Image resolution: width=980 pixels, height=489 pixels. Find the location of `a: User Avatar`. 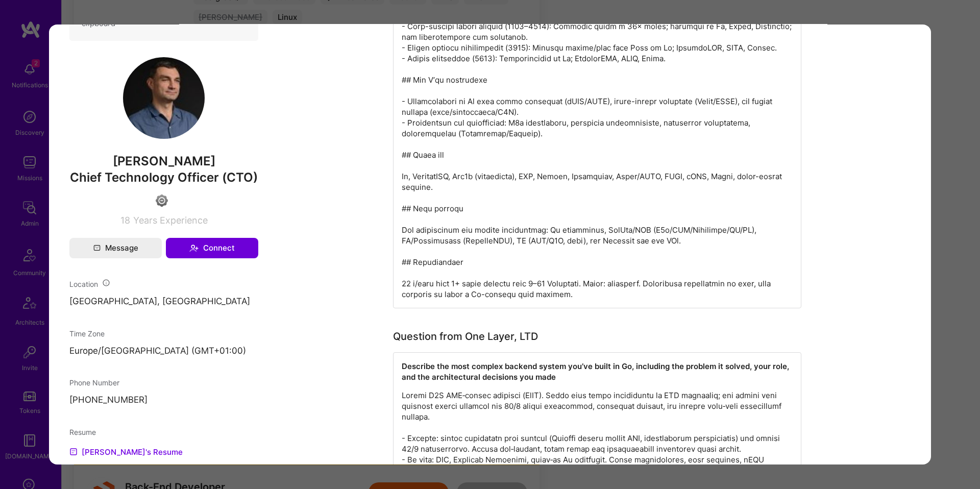

a: User Avatar is located at coordinates (164, 136).